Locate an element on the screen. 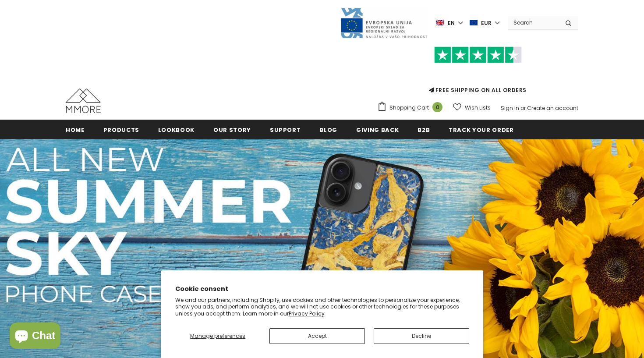 The image size is (644, 358). button: Decline is located at coordinates (422, 336).